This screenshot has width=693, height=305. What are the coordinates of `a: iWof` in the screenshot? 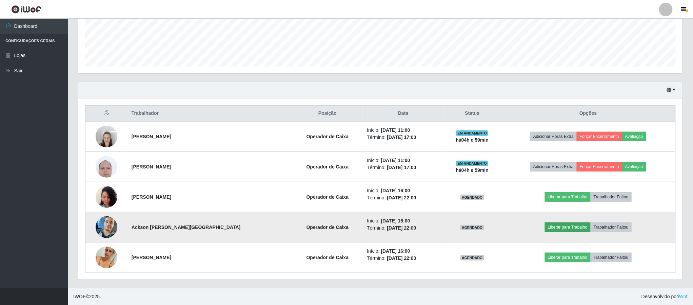 It's located at (683, 296).